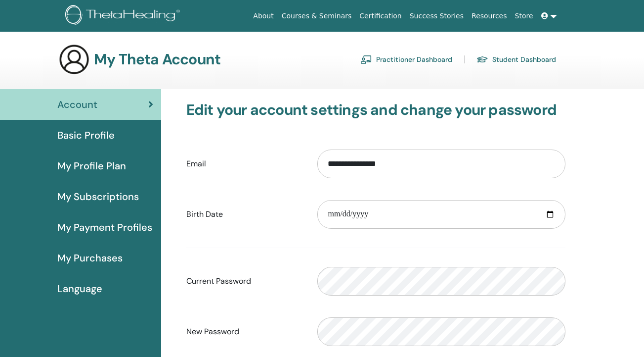 The image size is (644, 357). I want to click on label: New Password, so click(245, 332).